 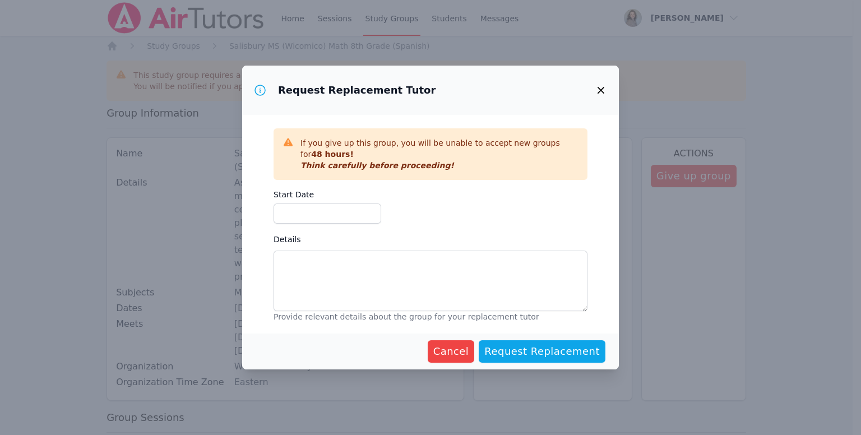 I want to click on span: 48 hours!, so click(x=332, y=154).